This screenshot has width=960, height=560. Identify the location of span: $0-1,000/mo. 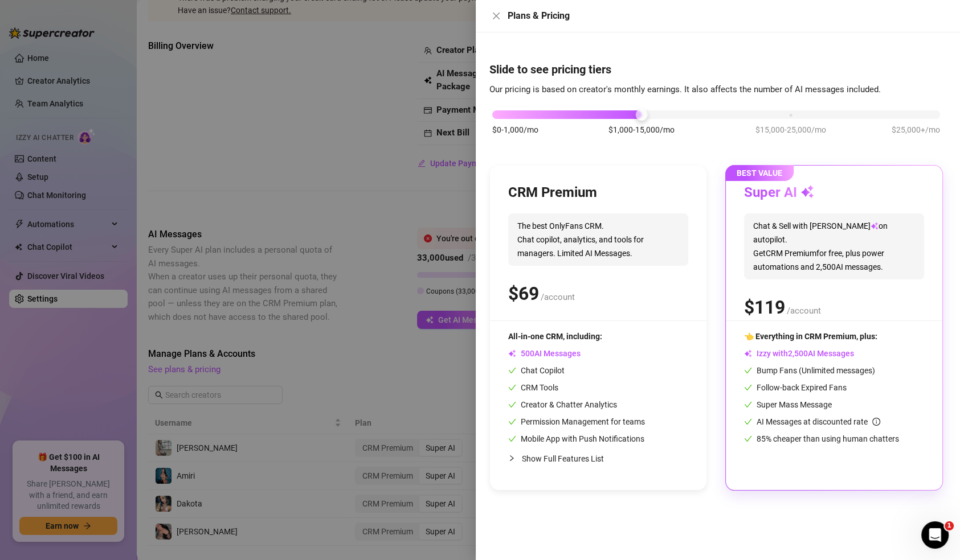
(515, 130).